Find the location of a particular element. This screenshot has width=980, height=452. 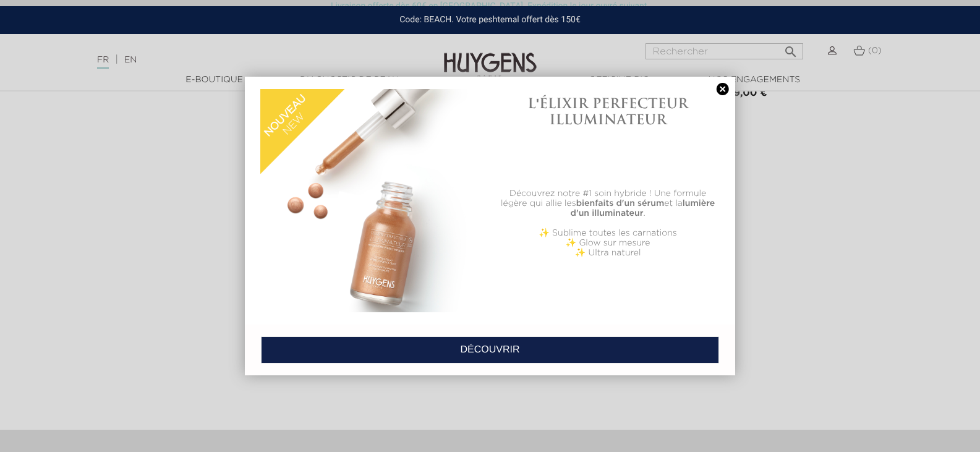

p: ✨ Sublime toutes les carnations is located at coordinates (608, 233).